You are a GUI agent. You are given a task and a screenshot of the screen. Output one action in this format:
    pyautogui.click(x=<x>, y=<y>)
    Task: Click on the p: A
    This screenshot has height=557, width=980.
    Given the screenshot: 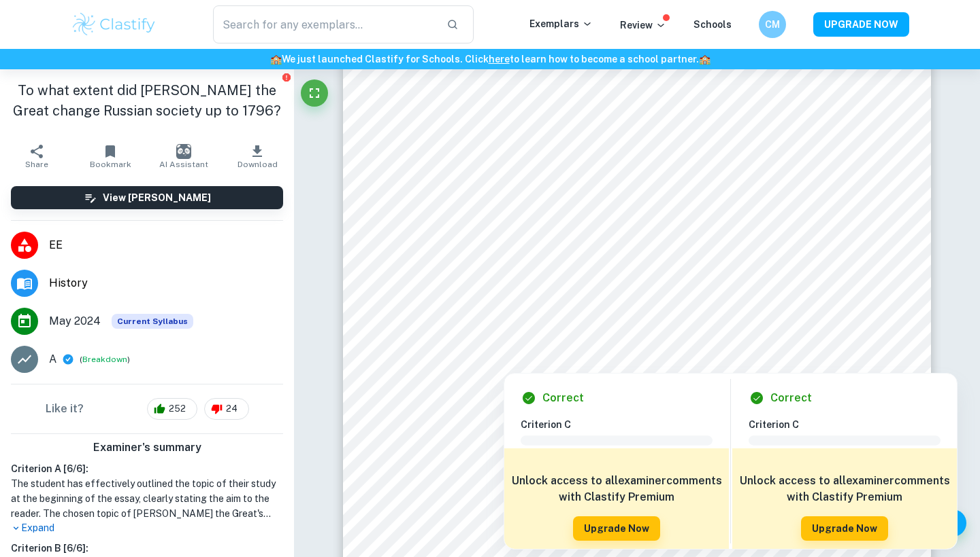 What is the action you would take?
    pyautogui.click(x=52, y=359)
    